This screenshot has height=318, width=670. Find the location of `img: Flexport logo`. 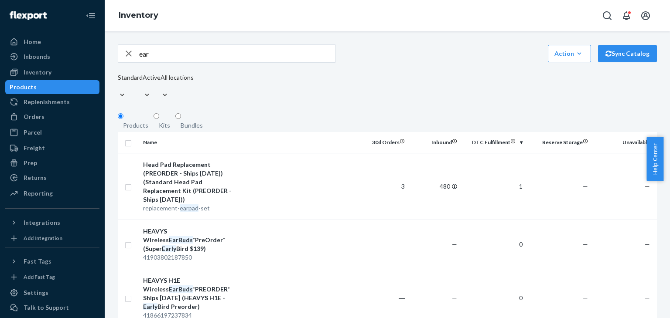

img: Flexport logo is located at coordinates (28, 16).